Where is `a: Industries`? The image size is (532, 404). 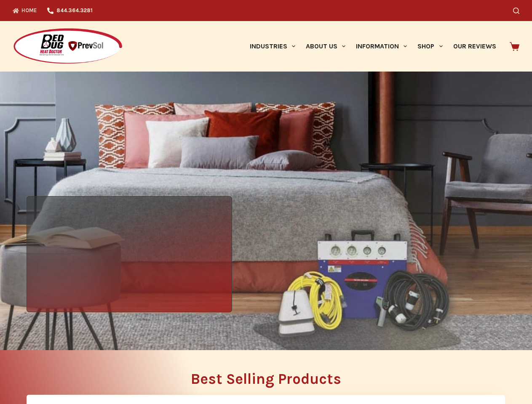 a: Industries is located at coordinates (272, 46).